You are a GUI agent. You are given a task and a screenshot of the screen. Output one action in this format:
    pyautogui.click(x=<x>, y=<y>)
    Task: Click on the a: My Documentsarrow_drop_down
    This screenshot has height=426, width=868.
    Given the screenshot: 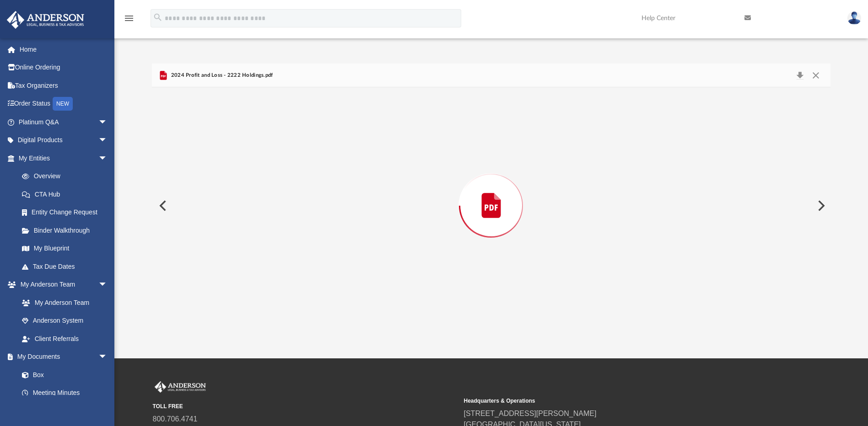 What is the action you would take?
    pyautogui.click(x=61, y=357)
    